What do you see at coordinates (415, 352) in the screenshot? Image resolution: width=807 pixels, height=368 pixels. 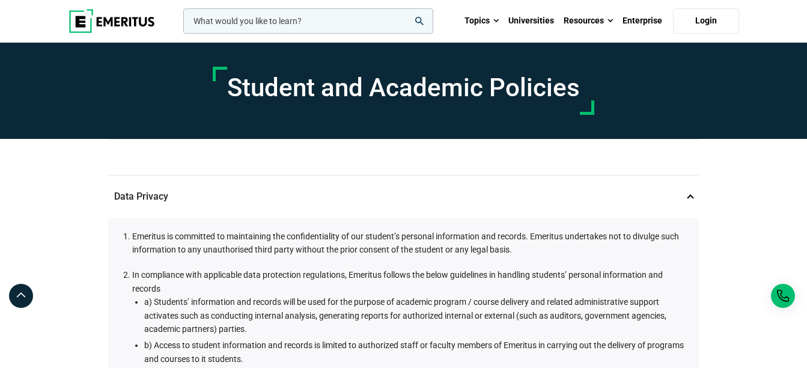 I see `li: b) Access to student information and records is limited to authorized staff or faculty members of...` at bounding box center [415, 352].